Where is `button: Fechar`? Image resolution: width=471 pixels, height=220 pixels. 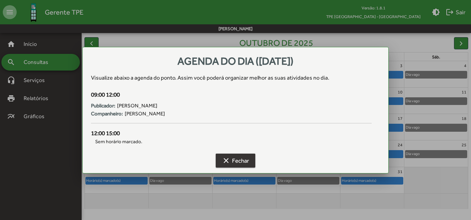 button: Fechar is located at coordinates (236, 161).